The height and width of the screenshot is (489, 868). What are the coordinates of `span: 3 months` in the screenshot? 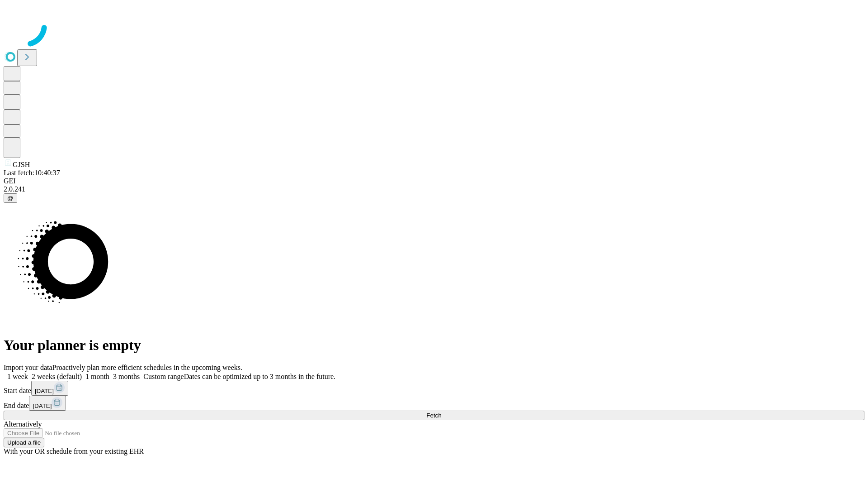 It's located at (126, 376).